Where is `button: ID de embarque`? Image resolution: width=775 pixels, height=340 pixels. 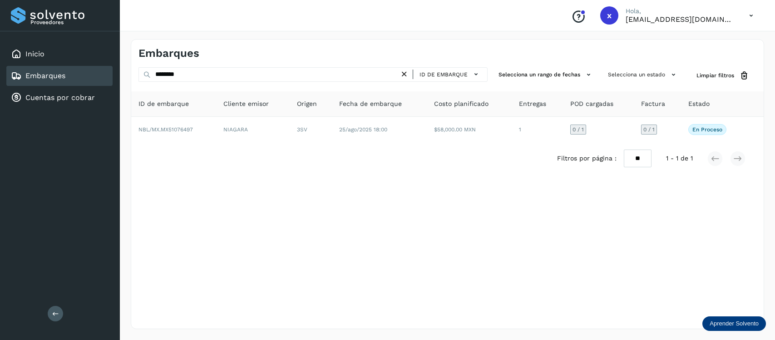
button: ID de embarque is located at coordinates (450, 74).